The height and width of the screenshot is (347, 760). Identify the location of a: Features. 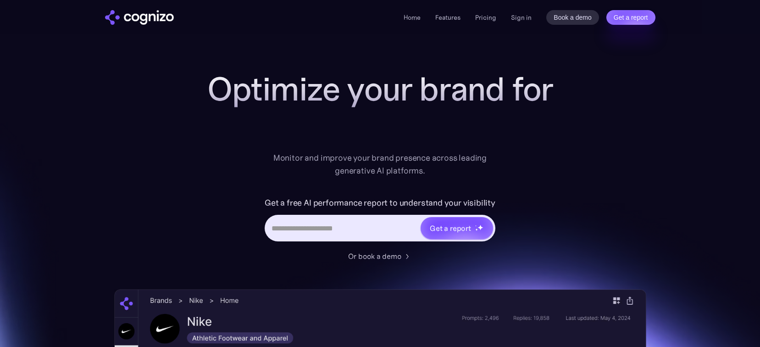
(447, 17).